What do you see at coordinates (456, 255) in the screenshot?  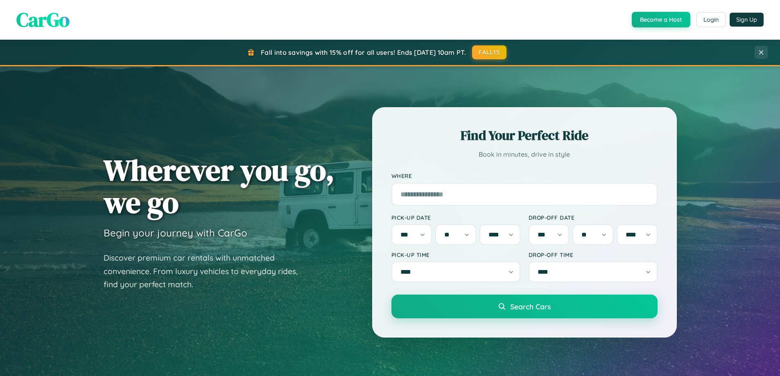 I see `label: Pick-up Time` at bounding box center [456, 255].